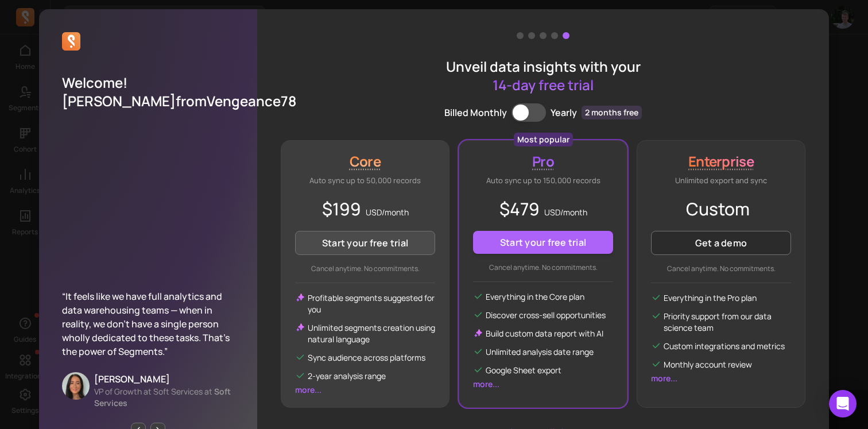  What do you see at coordinates (76, 386) in the screenshot?
I see `img: Stephanie DiSturco` at bounding box center [76, 386].